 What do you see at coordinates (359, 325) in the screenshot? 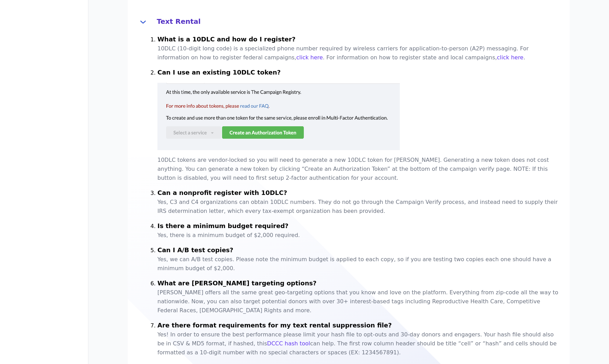
I see `h4: Are there format requirements for my text rental suppression file?` at bounding box center [359, 325].